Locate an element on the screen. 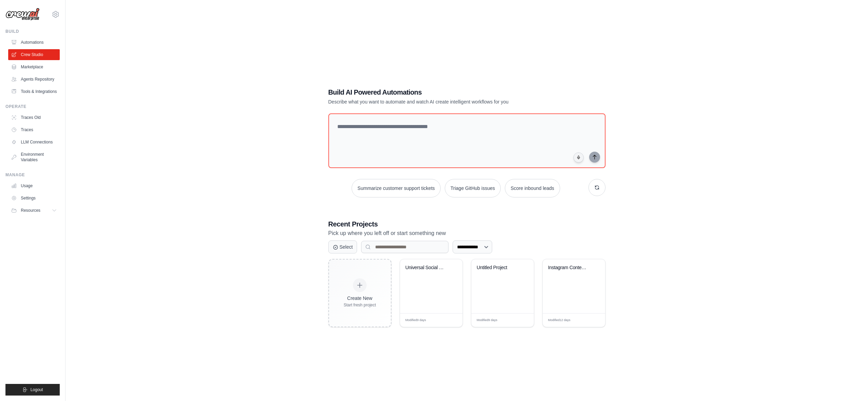 Image resolution: width=868 pixels, height=401 pixels. button: Score inbound leads is located at coordinates (532, 188).